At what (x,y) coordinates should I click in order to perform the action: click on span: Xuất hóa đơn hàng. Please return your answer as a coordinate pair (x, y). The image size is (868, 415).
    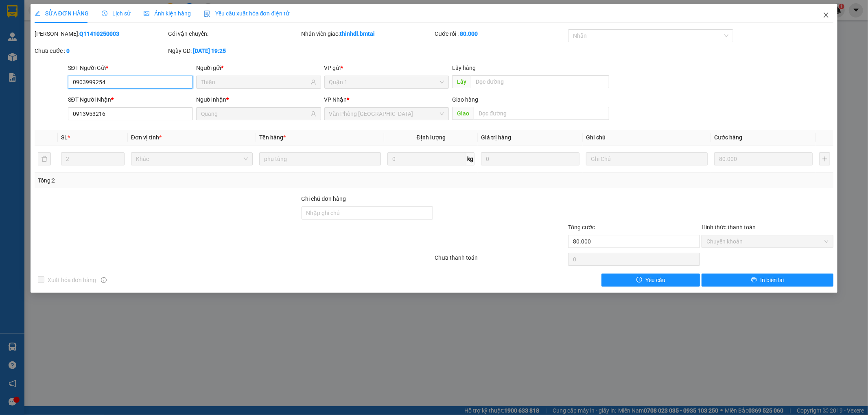
    Looking at the image, I should click on (72, 280).